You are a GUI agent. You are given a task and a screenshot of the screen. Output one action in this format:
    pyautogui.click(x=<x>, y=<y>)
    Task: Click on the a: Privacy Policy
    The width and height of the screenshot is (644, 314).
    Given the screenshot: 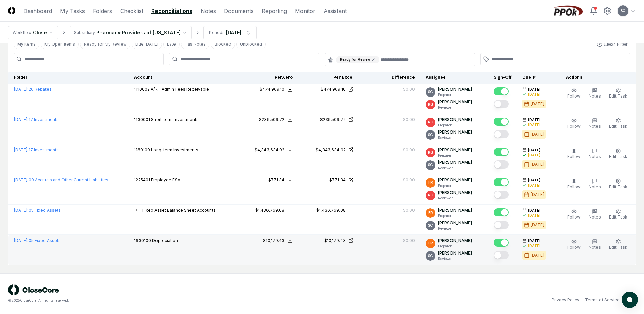 What is the action you would take?
    pyautogui.click(x=565, y=300)
    